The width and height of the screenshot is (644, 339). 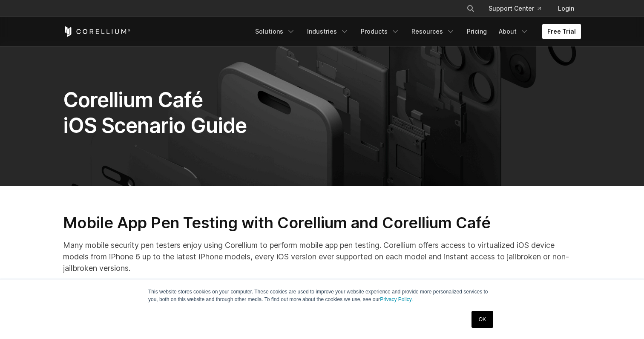 I want to click on h2: Mobile App Pen Testing with Corellium and Corellium Café, so click(x=322, y=223).